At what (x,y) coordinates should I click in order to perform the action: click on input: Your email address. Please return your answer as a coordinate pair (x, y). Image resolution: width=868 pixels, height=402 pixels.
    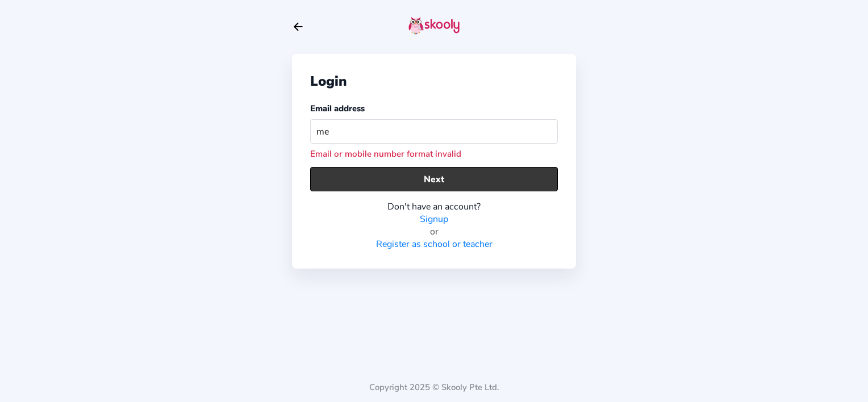
    Looking at the image, I should click on (434, 132).